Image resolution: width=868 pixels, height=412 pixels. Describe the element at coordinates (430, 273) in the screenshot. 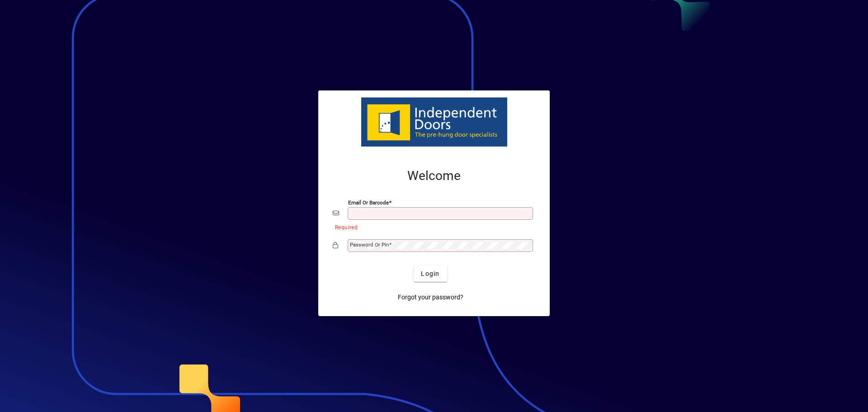

I see `button: Login` at that location.